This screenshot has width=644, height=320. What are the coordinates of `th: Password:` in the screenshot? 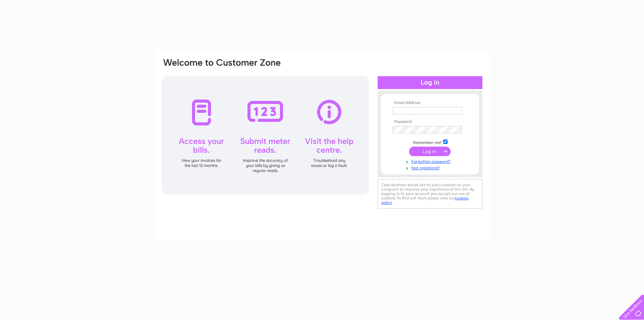 It's located at (430, 122).